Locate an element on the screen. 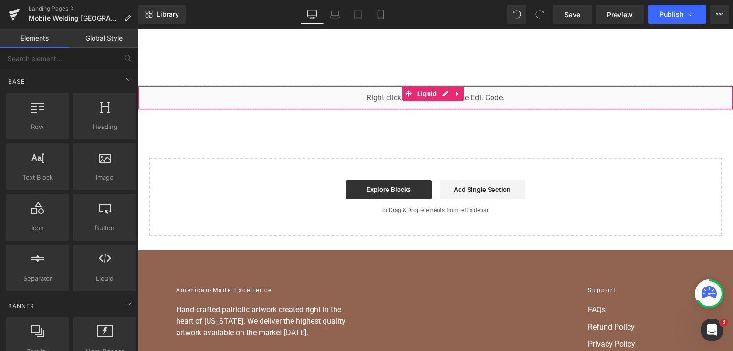  span: Base is located at coordinates (16, 81).